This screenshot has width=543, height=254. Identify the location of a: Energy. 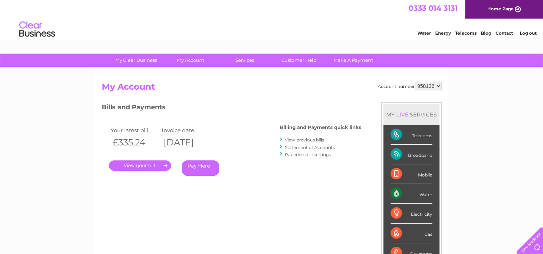
(443, 33).